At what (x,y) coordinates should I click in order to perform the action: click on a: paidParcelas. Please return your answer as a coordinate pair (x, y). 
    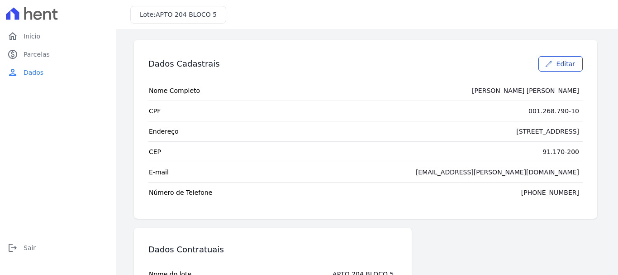
    Looking at the image, I should click on (58, 54).